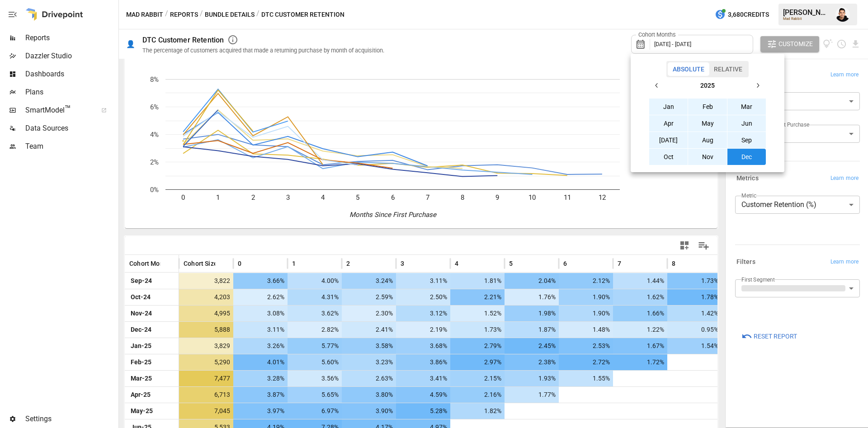 This screenshot has height=428, width=868. I want to click on button: Mar, so click(747, 107).